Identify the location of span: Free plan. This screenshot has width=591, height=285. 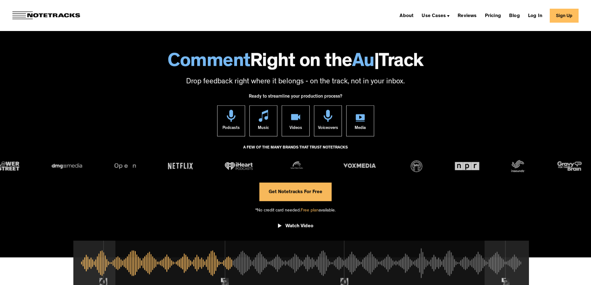
(310, 210).